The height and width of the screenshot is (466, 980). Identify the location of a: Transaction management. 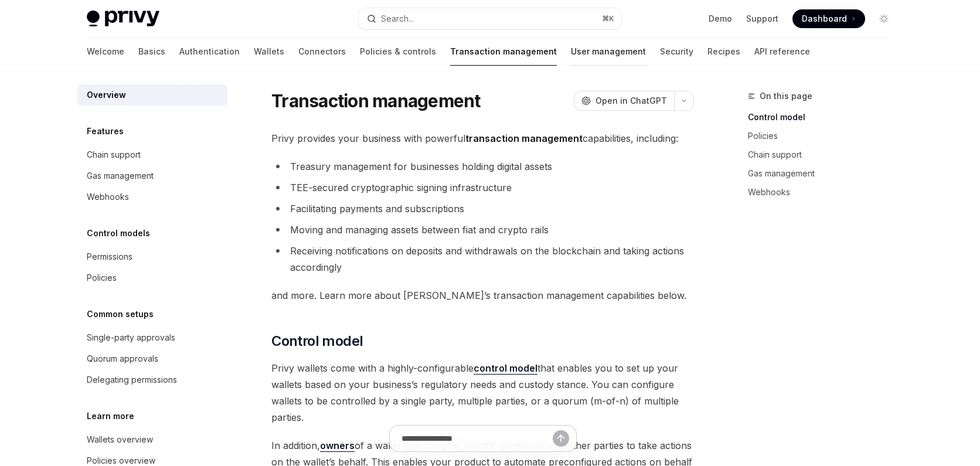
(504, 52).